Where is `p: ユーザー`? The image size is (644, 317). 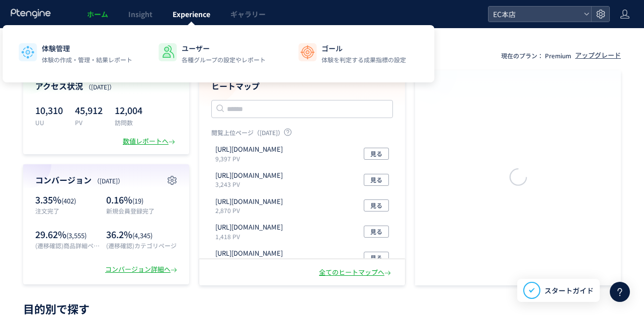 p: ユーザー is located at coordinates (223, 48).